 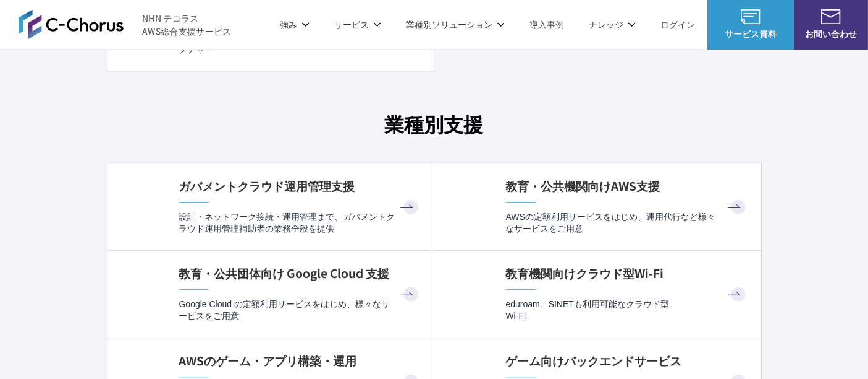 I want to click on p: AWSの定額利用サービスをはじめ、運用代行など様々なサービスをご用意, so click(x=627, y=223).